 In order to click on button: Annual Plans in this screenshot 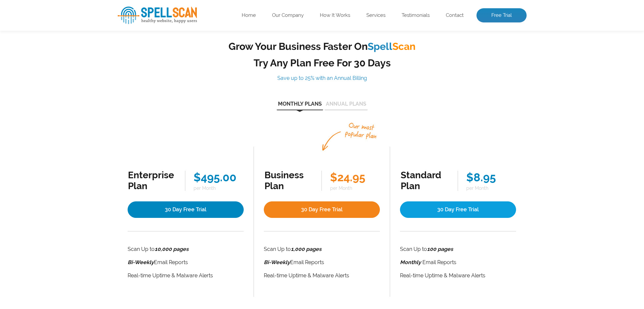, I will do `click(346, 106)`.